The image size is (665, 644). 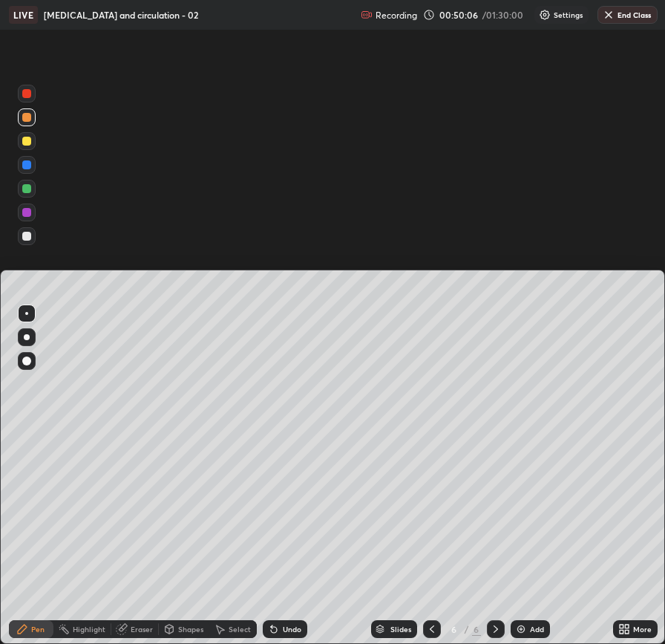 What do you see at coordinates (240, 629) in the screenshot?
I see `div: Select` at bounding box center [240, 629].